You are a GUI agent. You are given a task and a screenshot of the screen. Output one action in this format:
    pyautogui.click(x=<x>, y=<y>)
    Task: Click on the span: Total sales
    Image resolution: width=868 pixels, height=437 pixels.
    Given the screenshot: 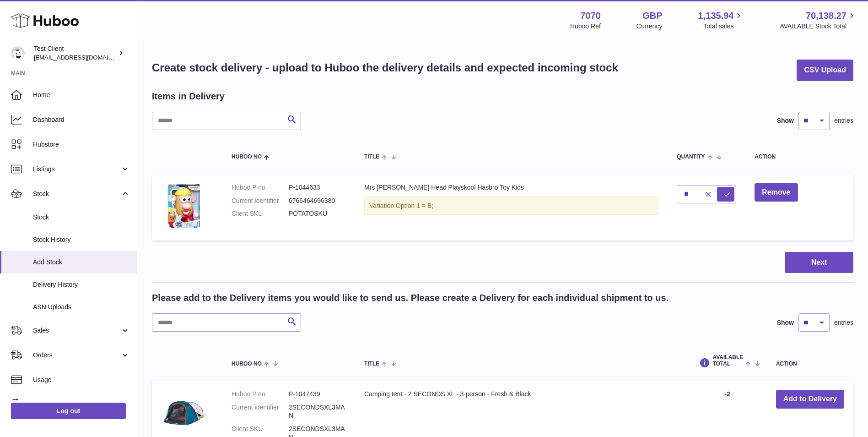 What is the action you would take?
    pyautogui.click(x=723, y=26)
    